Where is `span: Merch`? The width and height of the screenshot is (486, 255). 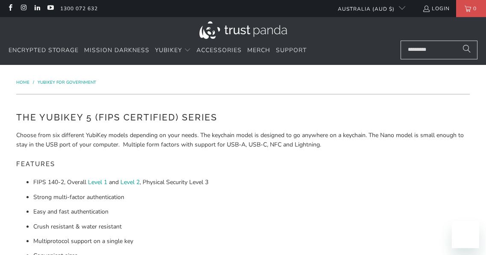 span: Merch is located at coordinates (259, 50).